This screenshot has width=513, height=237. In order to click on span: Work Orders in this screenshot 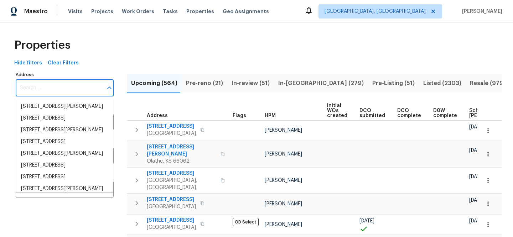, I will do `click(138, 11)`.